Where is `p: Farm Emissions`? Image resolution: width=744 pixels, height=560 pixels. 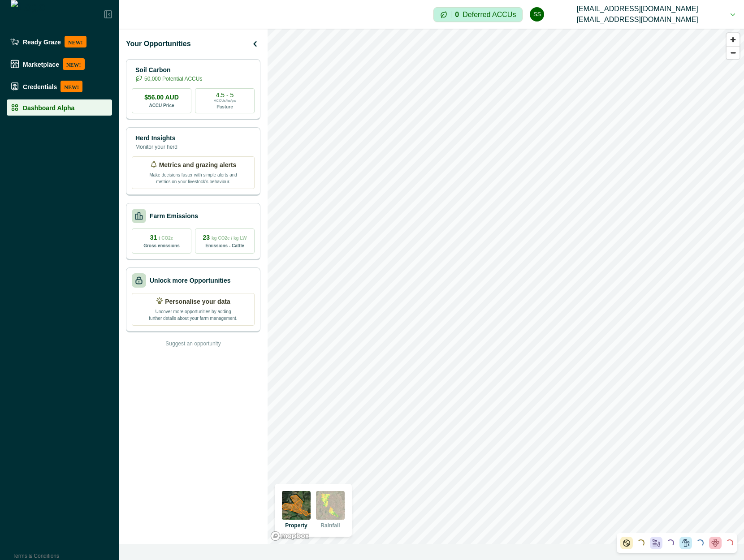 p: Farm Emissions is located at coordinates (174, 216).